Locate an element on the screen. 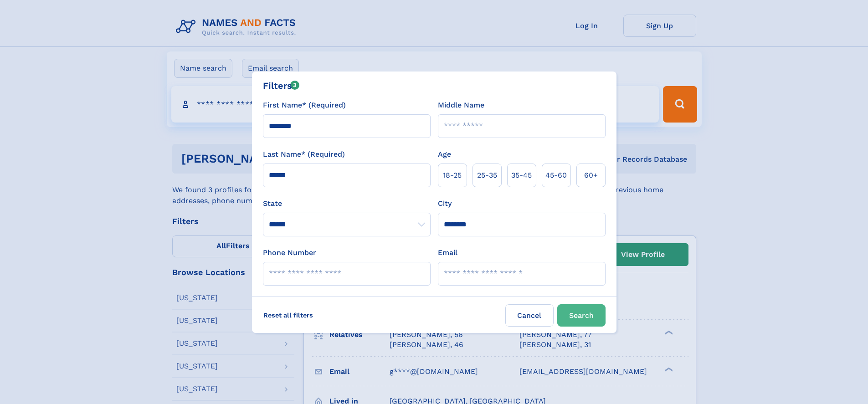 The height and width of the screenshot is (404, 868). label: City is located at coordinates (445, 204).